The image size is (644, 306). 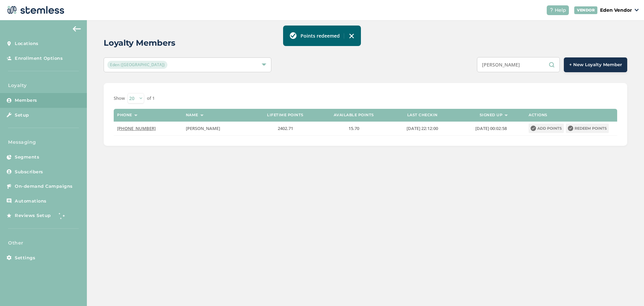 I want to click on img: icon-toast-success-78f41570.svg, so click(x=293, y=36).